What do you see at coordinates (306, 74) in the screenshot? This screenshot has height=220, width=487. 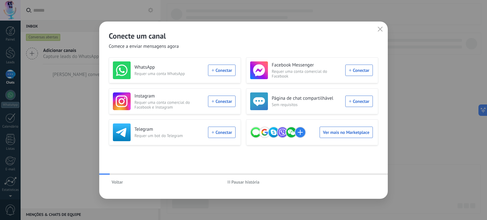 I see `span: Requer uma conta comercial do Facebook` at bounding box center [306, 74].